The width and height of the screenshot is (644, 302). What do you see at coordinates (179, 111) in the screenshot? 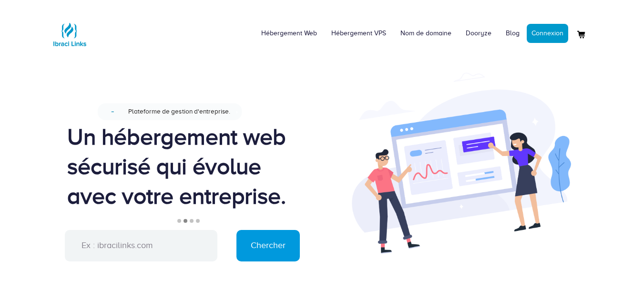
I see `span: Plateforme de gestion d'entreprise.` at bounding box center [179, 111].